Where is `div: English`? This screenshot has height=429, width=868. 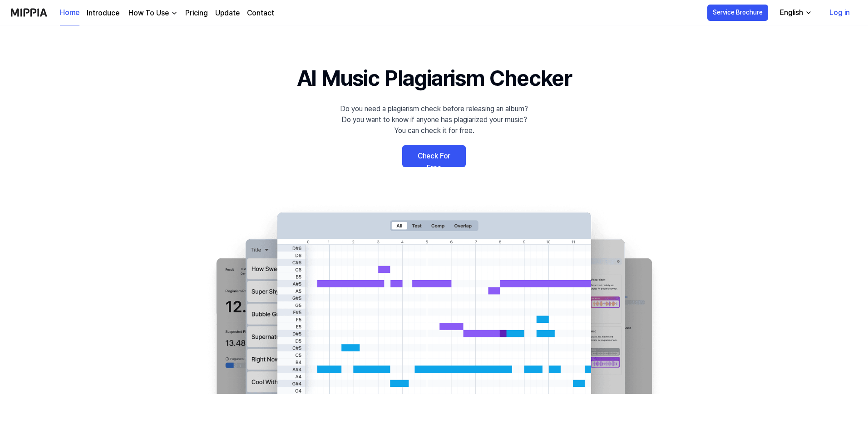 div: English is located at coordinates (791, 13).